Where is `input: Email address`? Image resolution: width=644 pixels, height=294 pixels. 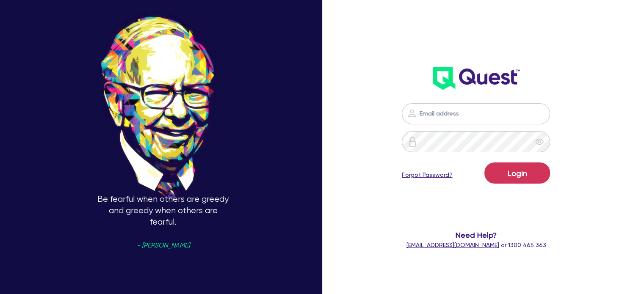
input: Email address is located at coordinates (476, 114).